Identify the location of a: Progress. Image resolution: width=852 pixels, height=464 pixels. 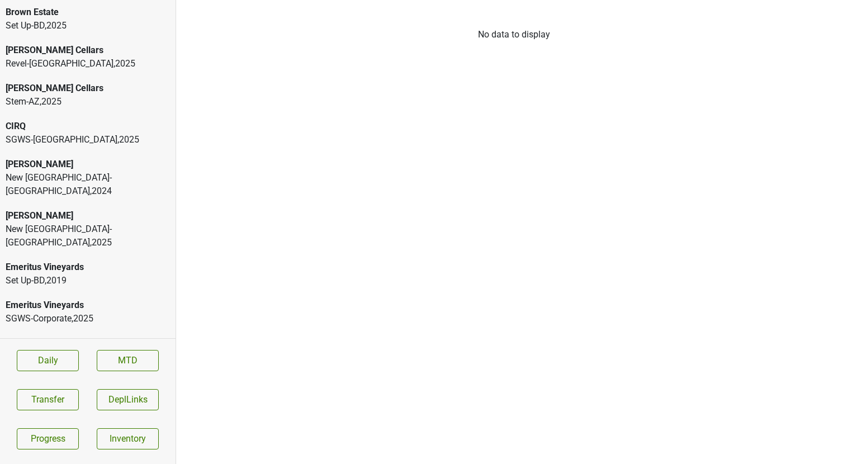
(48, 439).